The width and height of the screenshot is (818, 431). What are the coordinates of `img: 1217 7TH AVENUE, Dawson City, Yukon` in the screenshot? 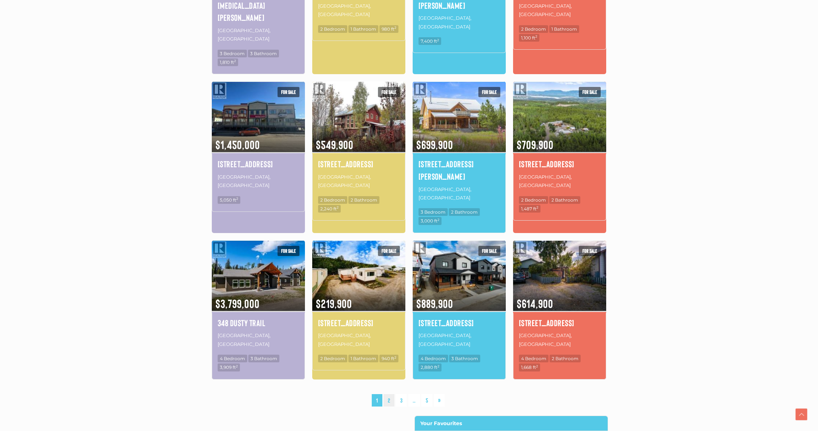 It's located at (359, 117).